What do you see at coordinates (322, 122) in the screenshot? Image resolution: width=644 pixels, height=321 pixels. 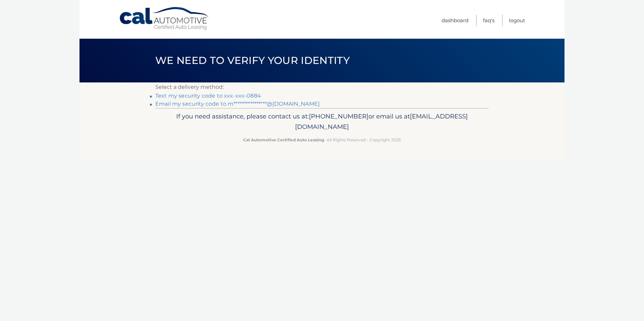 I see `p: If you need assistance, please contact us at: or email us at` at bounding box center [322, 122].